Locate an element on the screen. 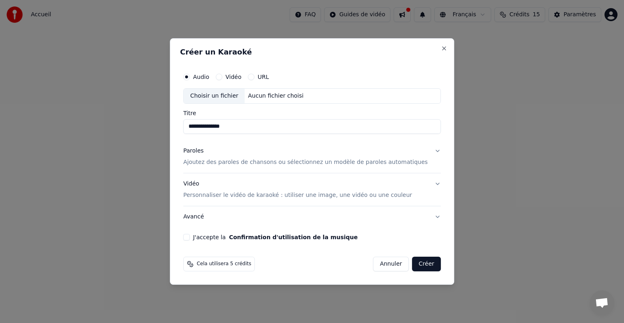 This screenshot has width=624, height=323. p: Personnaliser le vidéo de karaoké : utiliser une image, une vidéo ou une couleur is located at coordinates (298, 195).